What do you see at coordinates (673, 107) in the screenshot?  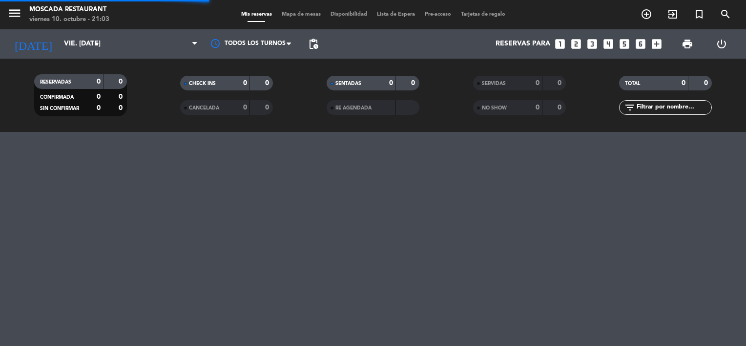 I see `input: Filtrar por nombre...` at bounding box center [673, 107].